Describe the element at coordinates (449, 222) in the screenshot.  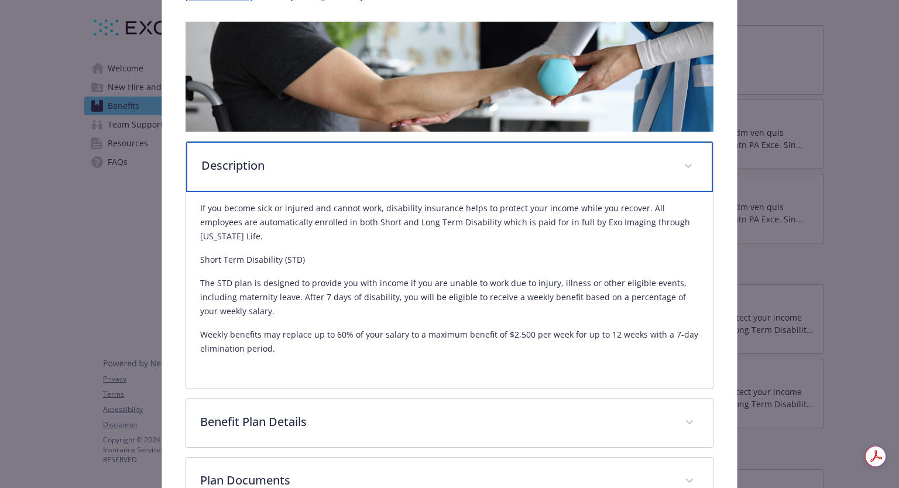
I see `p: If you become sick or injured and cannot work, disability insurance helps to protect your income ...` at that location.